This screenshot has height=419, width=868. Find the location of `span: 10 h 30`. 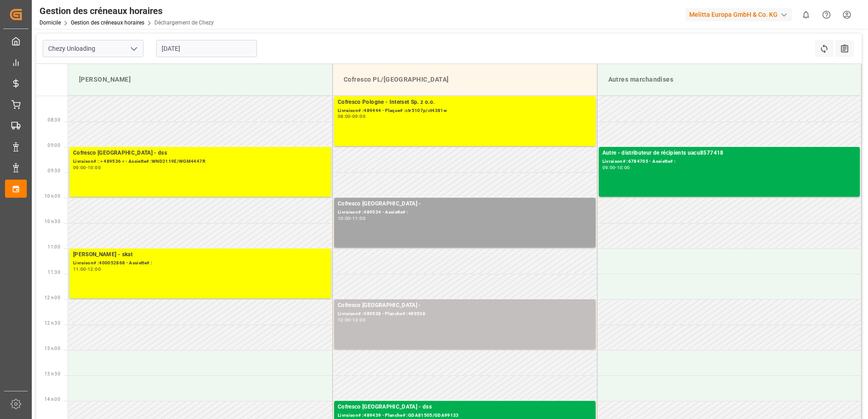

span: 10 h 30 is located at coordinates (52, 221).